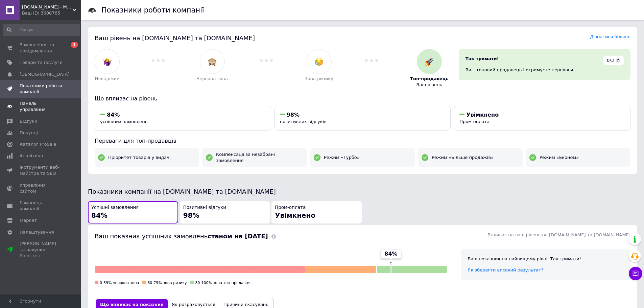 This screenshot has height=308, width=644. Describe the element at coordinates (41, 189) in the screenshot. I see `span: Управління сайтом` at that location.